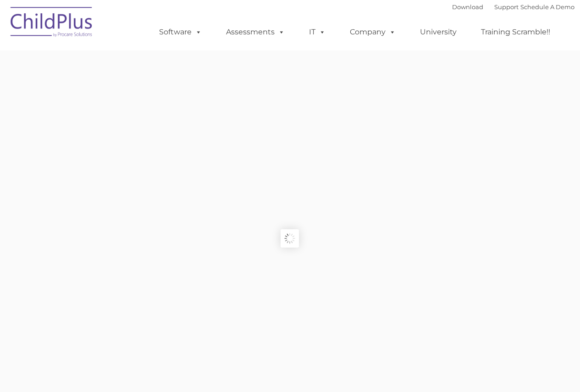 The height and width of the screenshot is (392, 580). What do you see at coordinates (515, 32) in the screenshot?
I see `a: Training Scramble!!` at bounding box center [515, 32].